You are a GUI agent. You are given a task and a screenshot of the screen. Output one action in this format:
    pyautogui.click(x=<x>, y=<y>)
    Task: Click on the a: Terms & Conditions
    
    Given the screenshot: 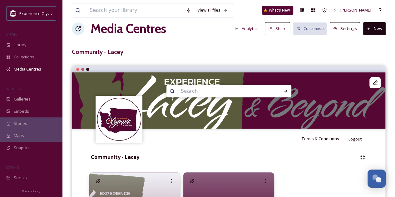 What is the action you would take?
    pyautogui.click(x=325, y=139)
    